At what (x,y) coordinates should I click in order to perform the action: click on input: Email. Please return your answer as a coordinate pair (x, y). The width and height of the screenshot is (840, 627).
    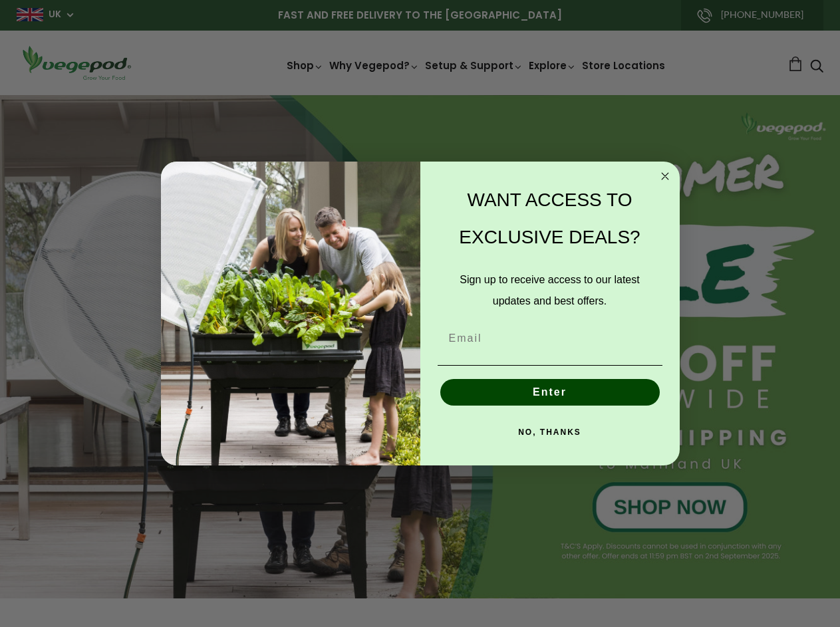
    Looking at the image, I should click on (550, 339).